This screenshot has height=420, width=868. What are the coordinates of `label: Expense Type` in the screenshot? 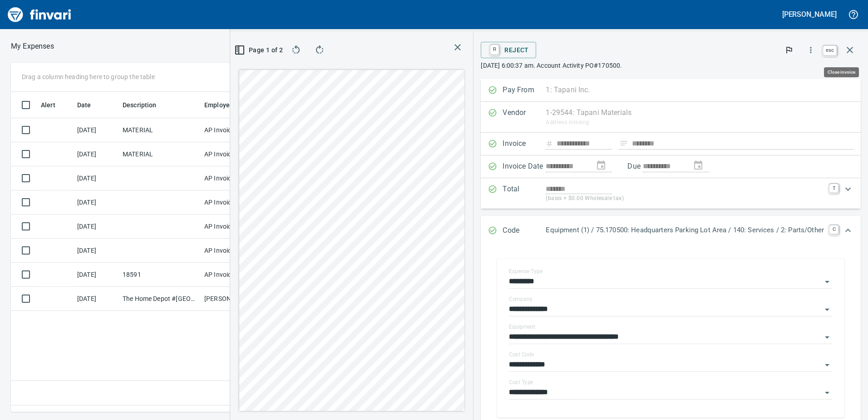 It's located at (526, 272).